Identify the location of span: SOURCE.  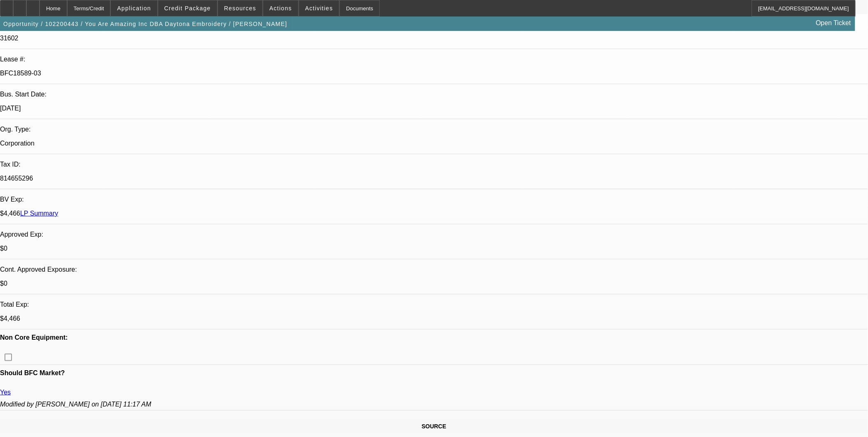
(434, 427).